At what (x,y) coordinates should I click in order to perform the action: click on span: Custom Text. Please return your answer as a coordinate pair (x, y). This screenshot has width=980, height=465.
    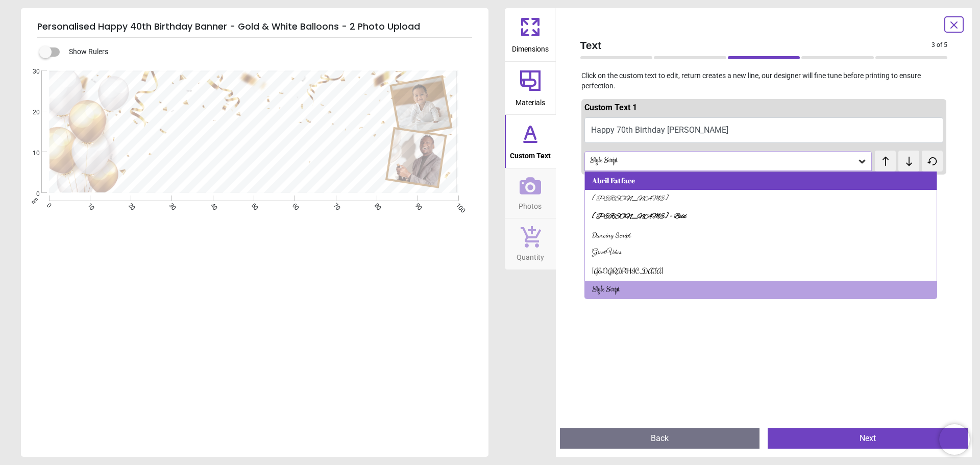
    Looking at the image, I should click on (530, 153).